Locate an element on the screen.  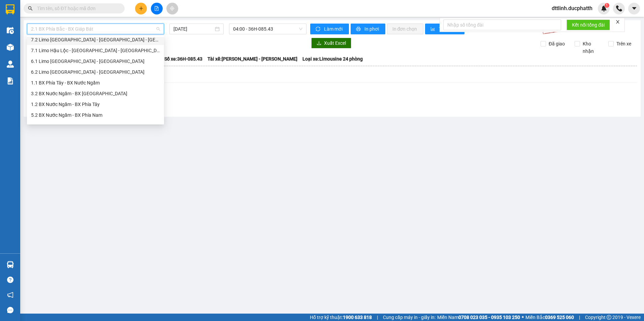
button: bar-chartThống kê is located at coordinates (445, 29).